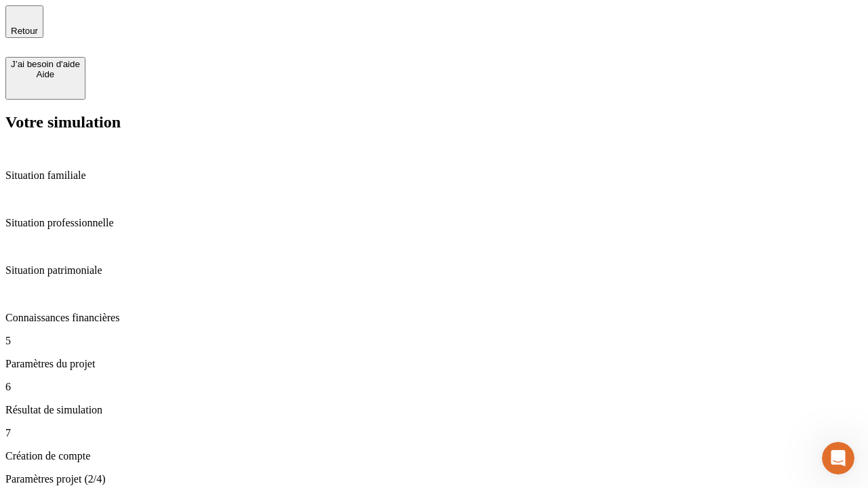 The image size is (868, 488). I want to click on p: Résultat de simulation, so click(434, 410).